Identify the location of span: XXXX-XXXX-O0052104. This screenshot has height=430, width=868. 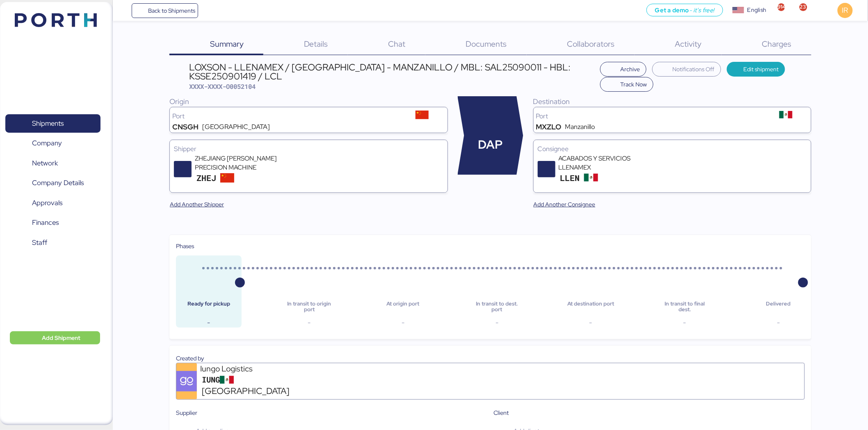
(222, 86).